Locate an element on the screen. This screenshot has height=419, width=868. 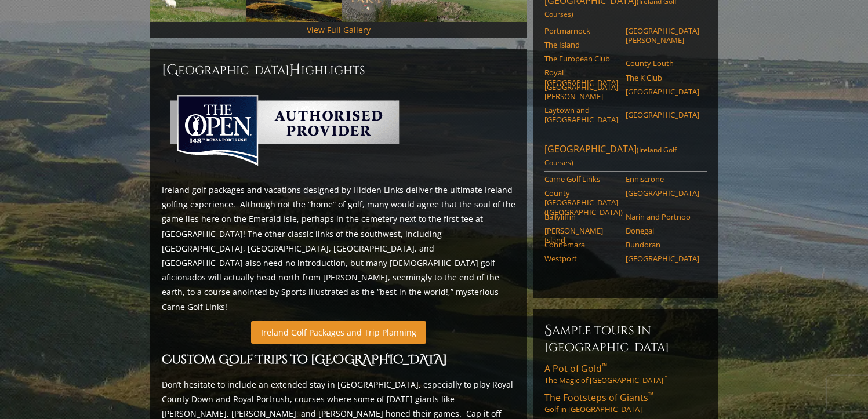
a: Donegal is located at coordinates (662, 231).